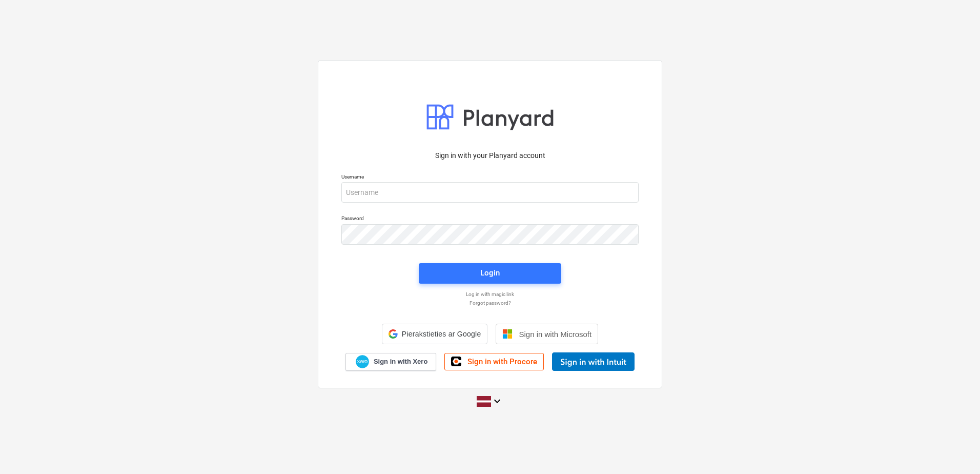  What do you see at coordinates (490, 302) in the screenshot?
I see `a: Forgot password?` at bounding box center [490, 302].